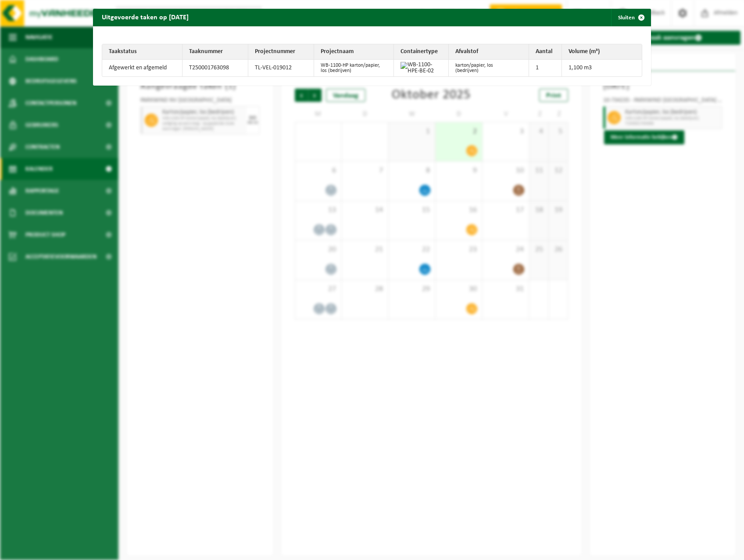 The height and width of the screenshot is (560, 744). I want to click on img: WB-1100-HPE-BE-02, so click(419, 68).